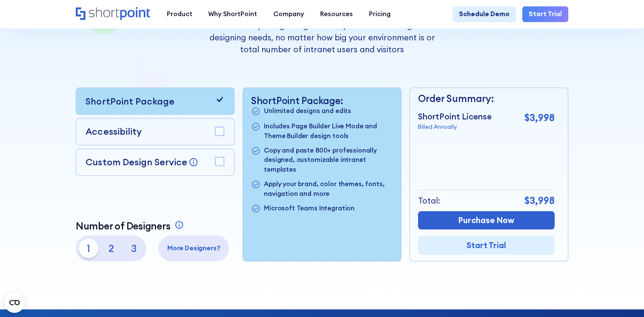  Describe the element at coordinates (113, 14) in the screenshot. I see `a: Home` at that location.